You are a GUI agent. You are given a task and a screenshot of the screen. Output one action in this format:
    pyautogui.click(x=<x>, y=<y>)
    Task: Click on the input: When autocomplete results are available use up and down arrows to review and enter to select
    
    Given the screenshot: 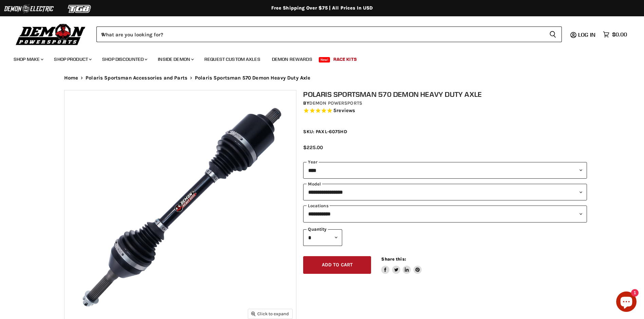 What is the action you would take?
    pyautogui.click(x=320, y=34)
    